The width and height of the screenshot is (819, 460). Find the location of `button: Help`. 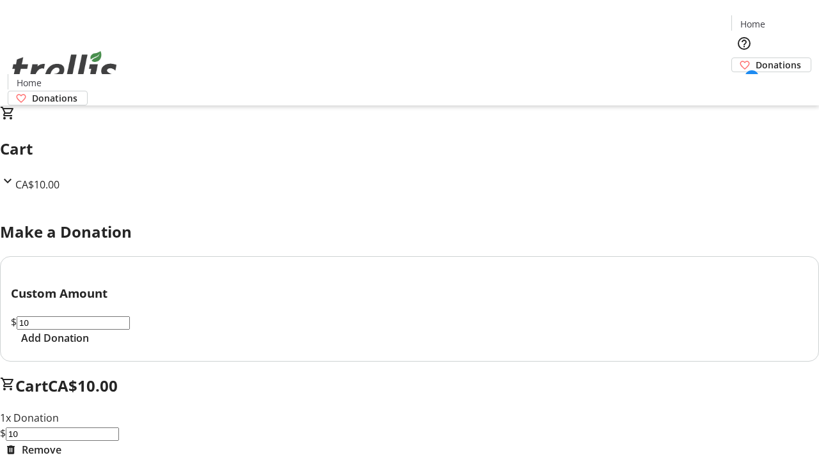

button: Help is located at coordinates (744, 43).